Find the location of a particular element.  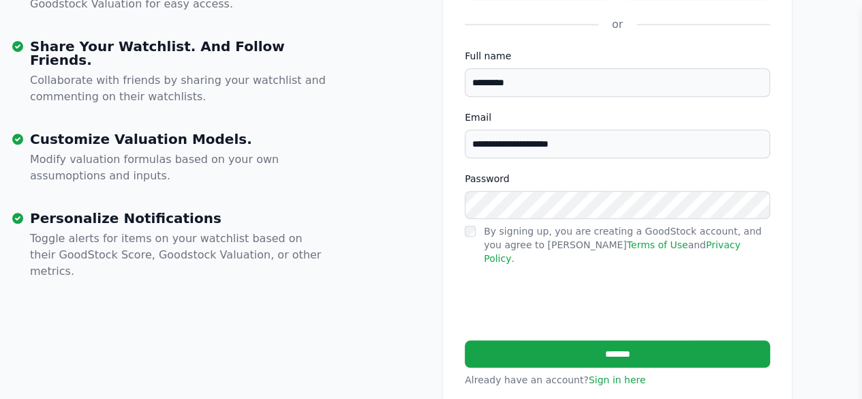

h3: Customize Valuation Models. is located at coordinates (179, 139).